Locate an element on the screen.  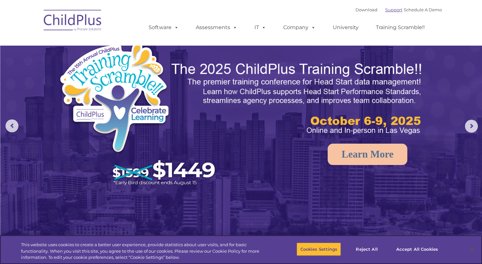
a: Company is located at coordinates (299, 28).